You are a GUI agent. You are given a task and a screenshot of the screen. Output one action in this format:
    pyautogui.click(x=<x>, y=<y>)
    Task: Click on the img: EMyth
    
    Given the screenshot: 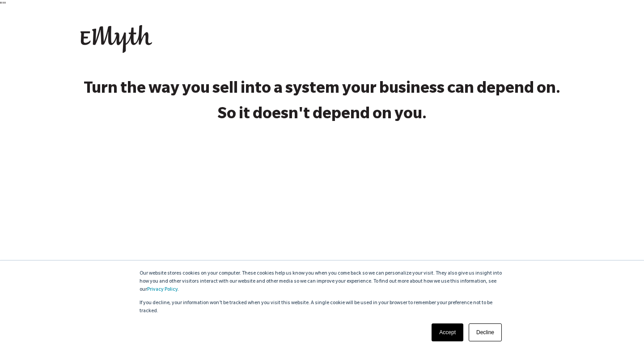 What is the action you would take?
    pyautogui.click(x=116, y=39)
    